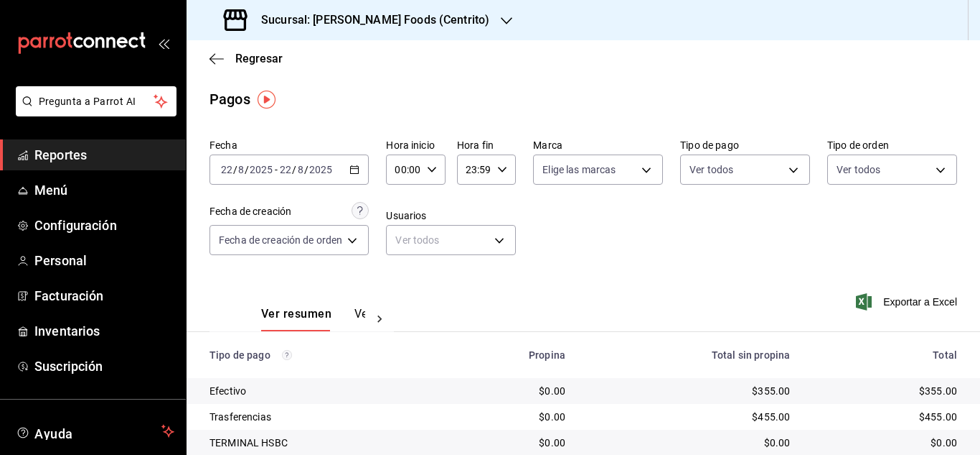 This screenshot has height=455, width=980. I want to click on div: Total sin propina, so click(689, 355).